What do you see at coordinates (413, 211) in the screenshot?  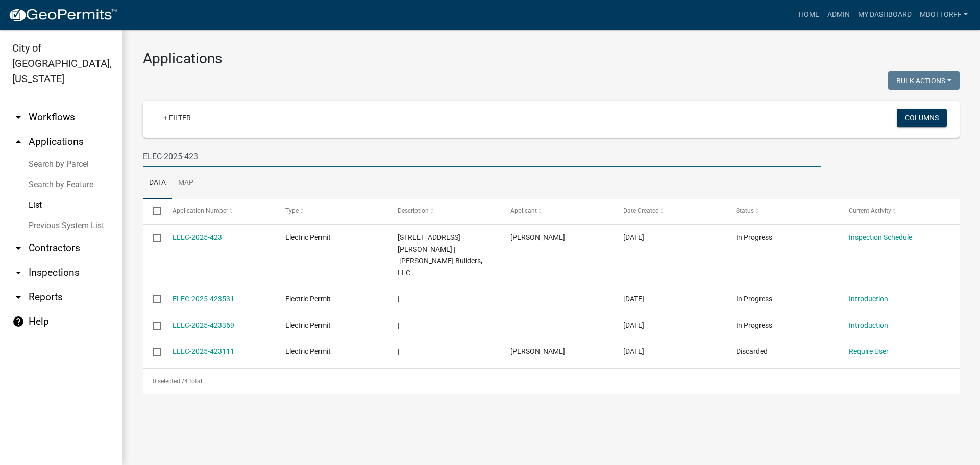 I see `span: Description` at bounding box center [413, 211].